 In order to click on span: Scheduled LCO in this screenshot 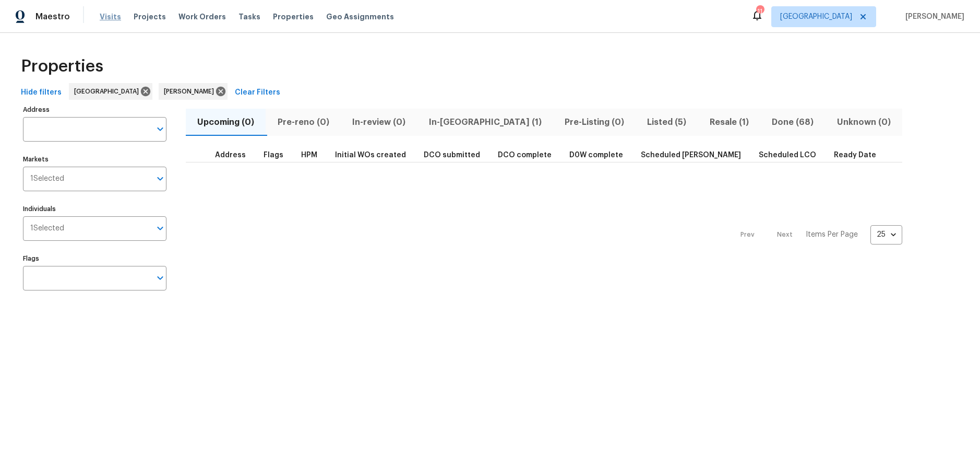, I will do `click(787, 155)`.